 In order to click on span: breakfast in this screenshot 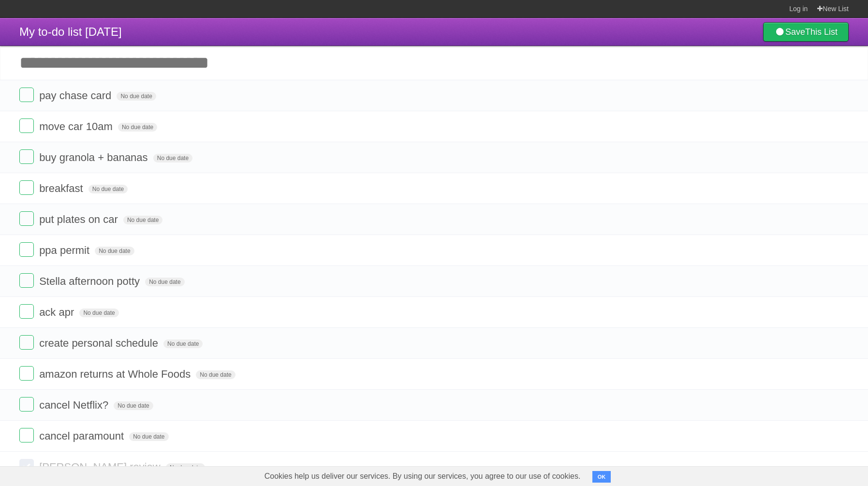, I will do `click(62, 188)`.